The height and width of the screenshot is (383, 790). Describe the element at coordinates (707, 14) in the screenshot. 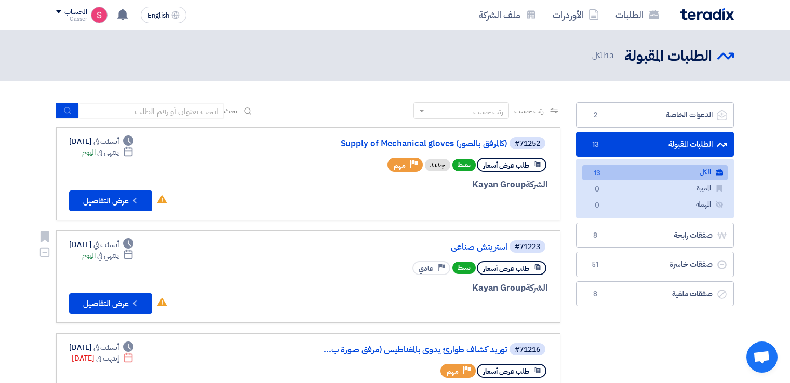

I see `img: Teradix logo` at that location.